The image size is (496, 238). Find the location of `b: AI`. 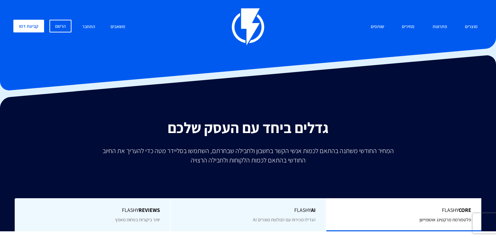

b: AI is located at coordinates (313, 210).